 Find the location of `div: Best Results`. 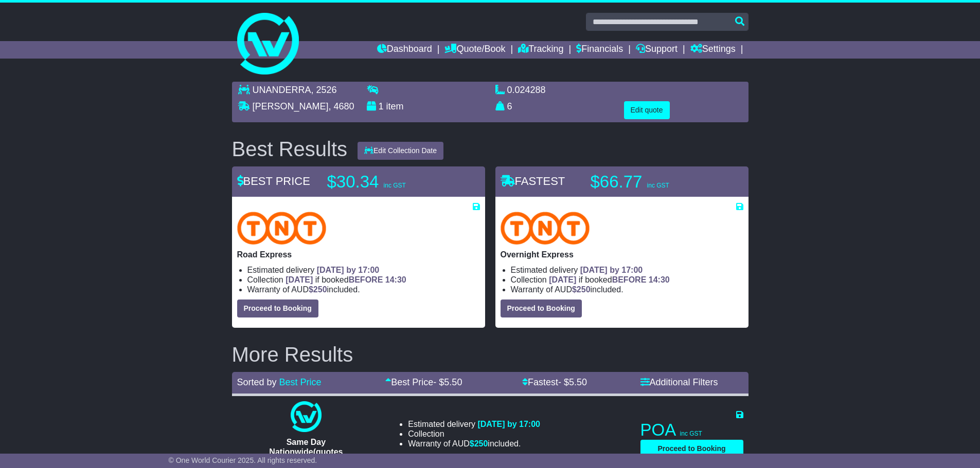

div: Best Results is located at coordinates (289, 149).